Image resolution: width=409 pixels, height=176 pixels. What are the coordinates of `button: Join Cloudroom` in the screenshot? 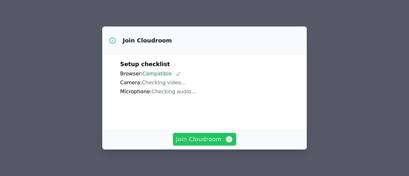 It's located at (204, 139).